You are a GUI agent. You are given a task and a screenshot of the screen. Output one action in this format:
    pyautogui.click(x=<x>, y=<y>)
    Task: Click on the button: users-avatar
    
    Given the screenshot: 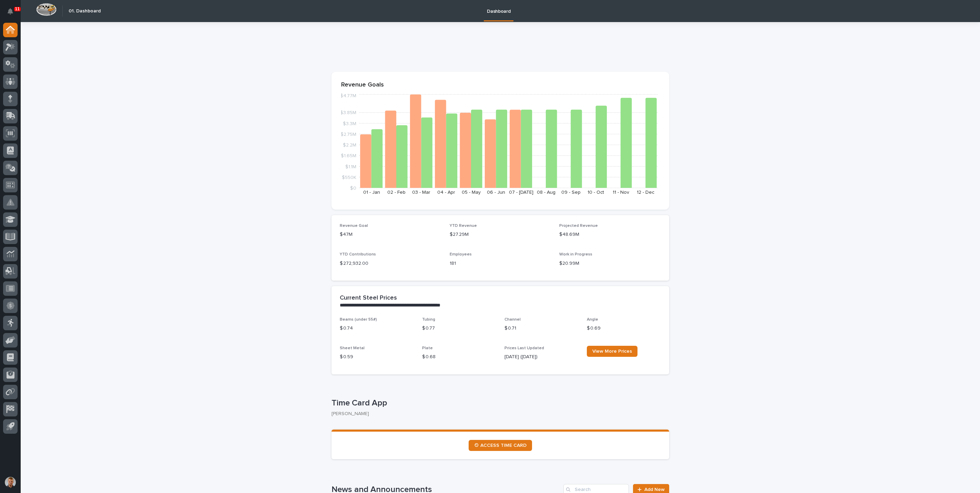 What is the action you would take?
    pyautogui.click(x=10, y=483)
    